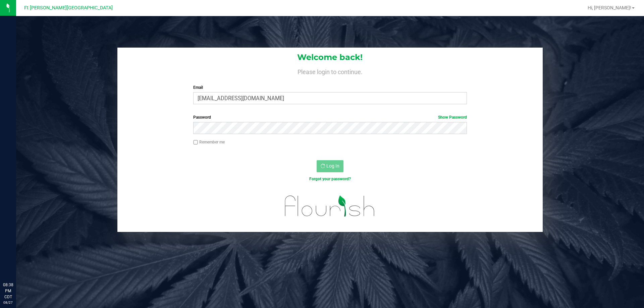  What do you see at coordinates (330, 179) in the screenshot?
I see `a: Forgot your password?` at bounding box center [330, 179].